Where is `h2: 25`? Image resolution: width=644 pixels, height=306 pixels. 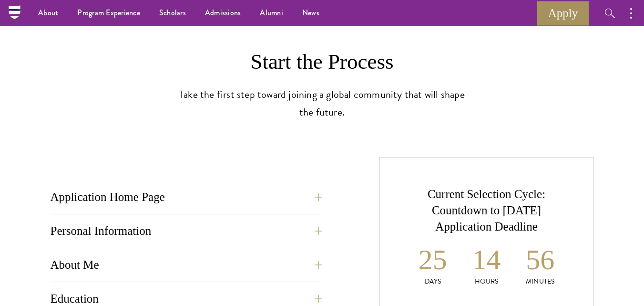
h2: 25 is located at coordinates (433, 259).